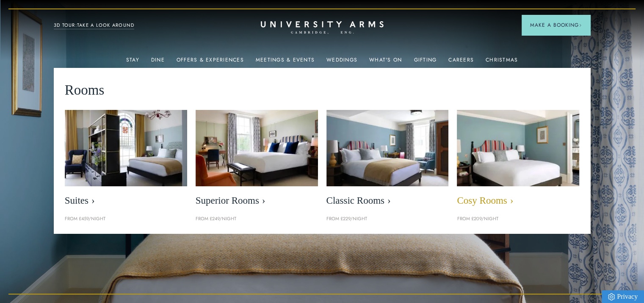  Describe the element at coordinates (158, 62) in the screenshot. I see `a: Dine` at that location.